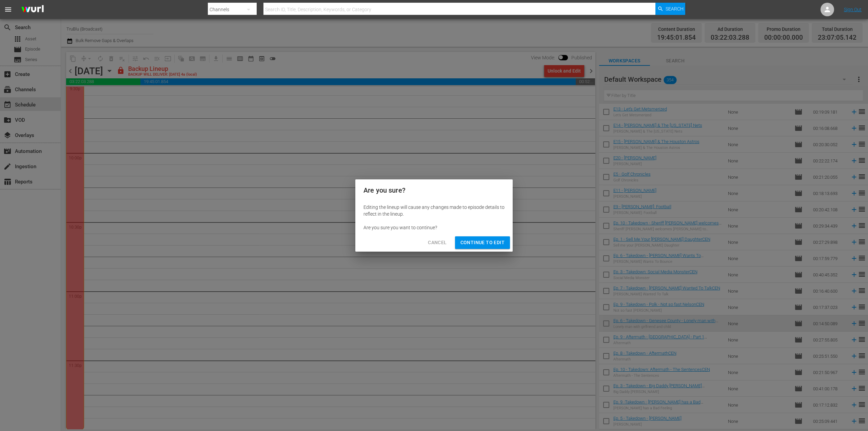 The height and width of the screenshot is (431, 868). What do you see at coordinates (483, 242) in the screenshot?
I see `span: Continue to Edit` at bounding box center [483, 242].